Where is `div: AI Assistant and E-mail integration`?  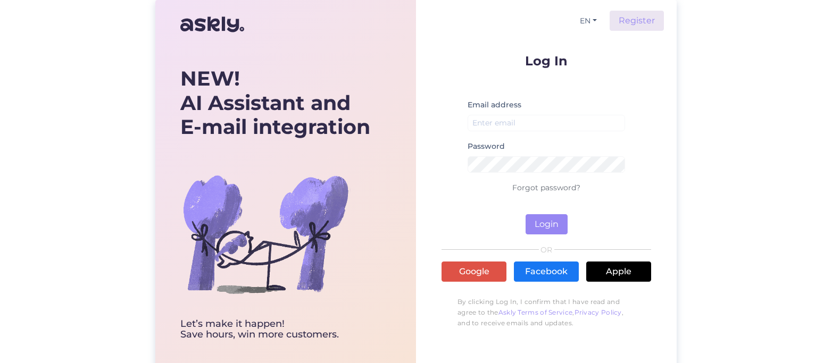 div: AI Assistant and E-mail integration is located at coordinates (275, 103).